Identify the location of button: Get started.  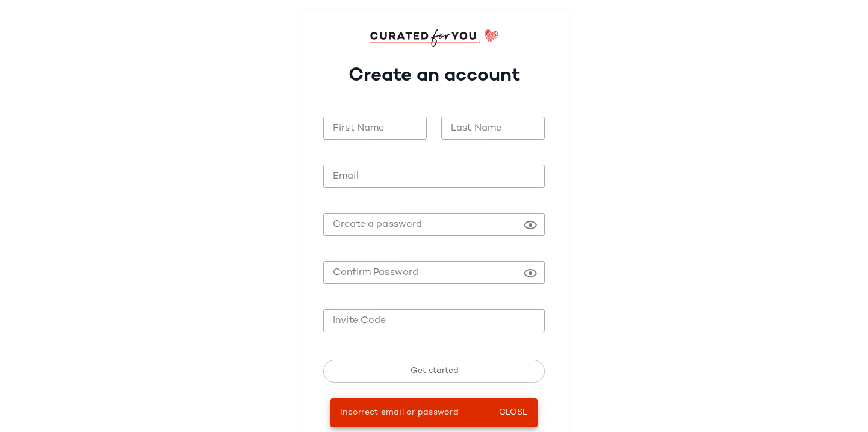
(434, 371).